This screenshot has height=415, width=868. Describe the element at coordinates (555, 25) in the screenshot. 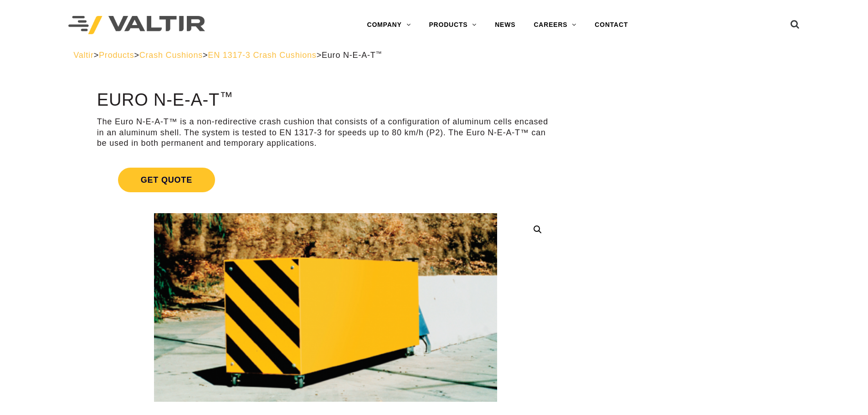

I see `a: CAREERS` at that location.